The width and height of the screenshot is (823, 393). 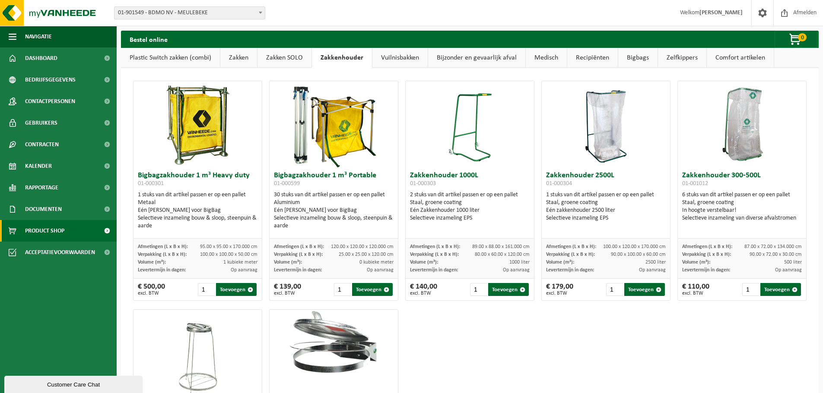 I want to click on span: 95.00 x 95.00 x 170.000 cm, so click(x=228, y=247).